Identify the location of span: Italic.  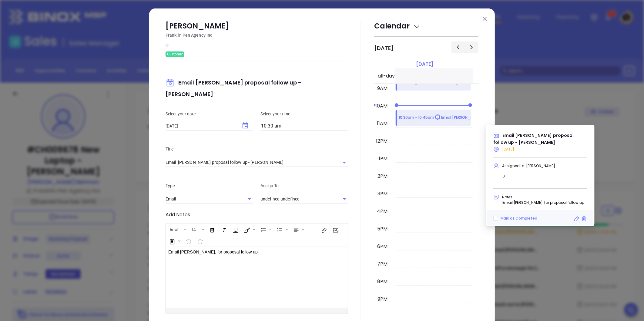
(223, 230).